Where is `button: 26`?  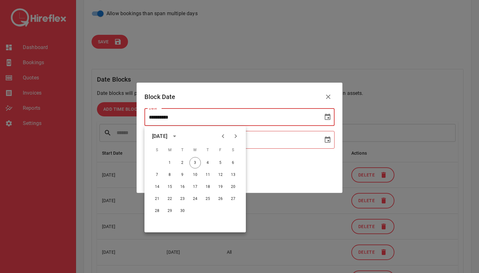
button: 26 is located at coordinates (220, 199).